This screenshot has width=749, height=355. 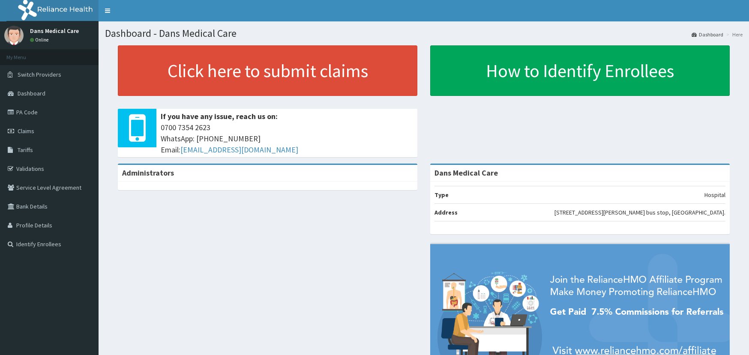 I want to click on b: Type, so click(x=442, y=195).